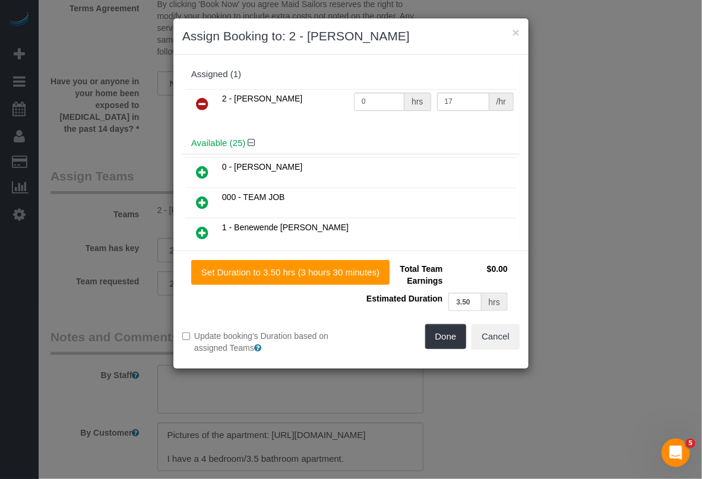  I want to click on button: Cancel, so click(495, 337).